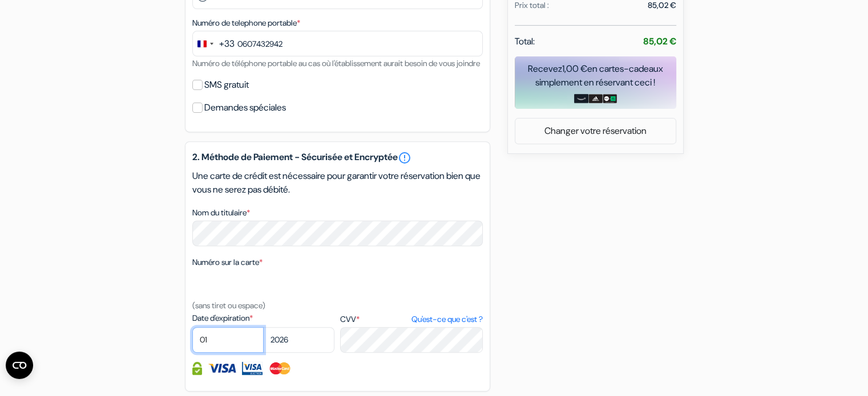  I want to click on label: Nom du titulaire, so click(221, 213).